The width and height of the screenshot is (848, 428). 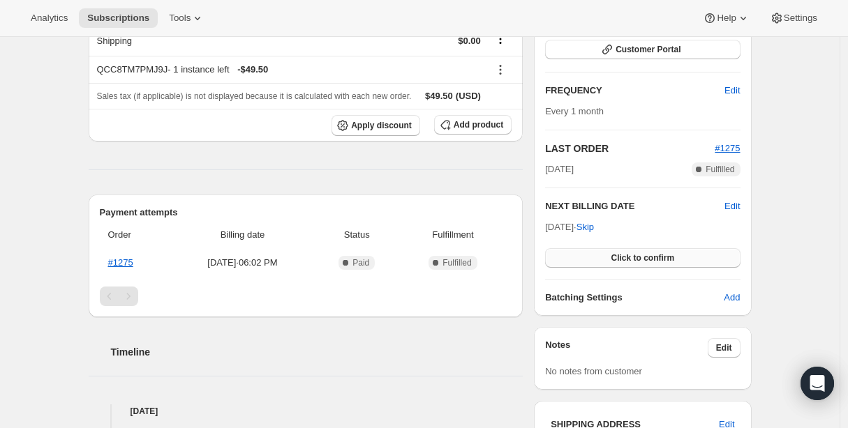 What do you see at coordinates (626, 348) in the screenshot?
I see `h3: Notes` at bounding box center [626, 348].